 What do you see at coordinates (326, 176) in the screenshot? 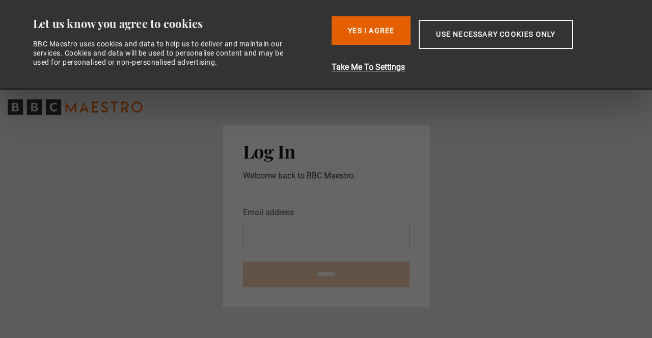
I see `p: Welcome back to BBC Maestro.` at bounding box center [326, 176].